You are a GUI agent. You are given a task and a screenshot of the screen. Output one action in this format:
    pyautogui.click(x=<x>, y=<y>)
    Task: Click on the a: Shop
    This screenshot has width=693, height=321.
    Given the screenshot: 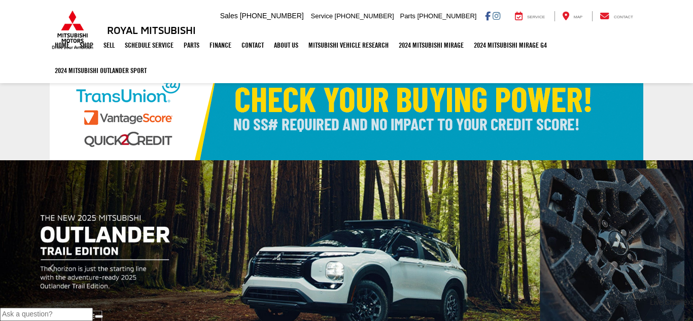 What is the action you would take?
    pyautogui.click(x=86, y=45)
    